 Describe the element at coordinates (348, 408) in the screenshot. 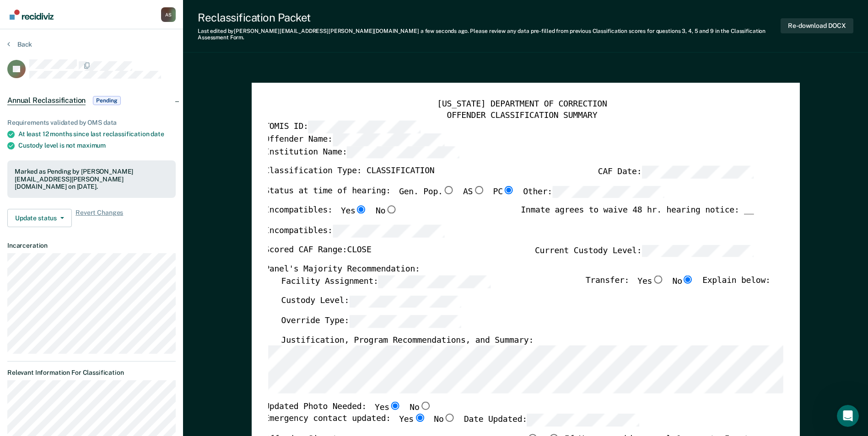

I see `div: Updated Photo Needed:` at that location.